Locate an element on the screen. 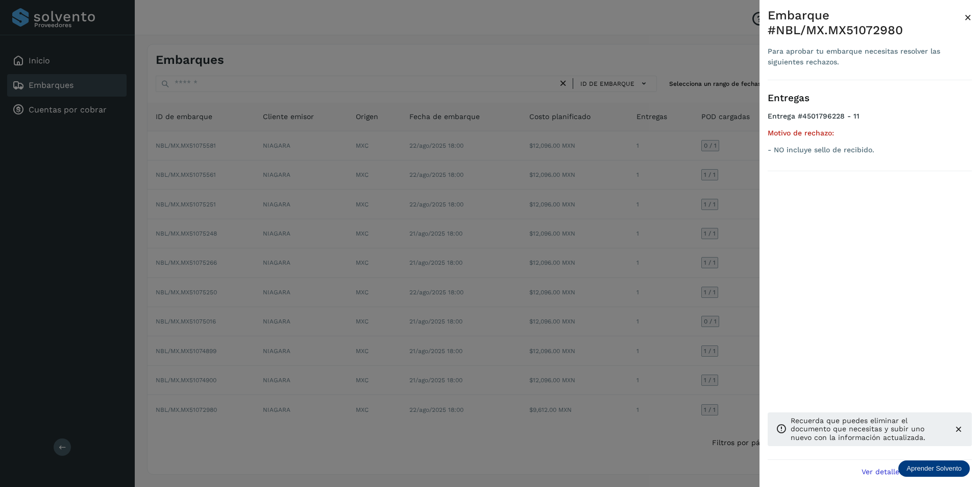 This screenshot has width=980, height=487. div: Para aprobar tu embarque necesitas resolver las siguientes rechazos. is located at coordinates (865, 57).